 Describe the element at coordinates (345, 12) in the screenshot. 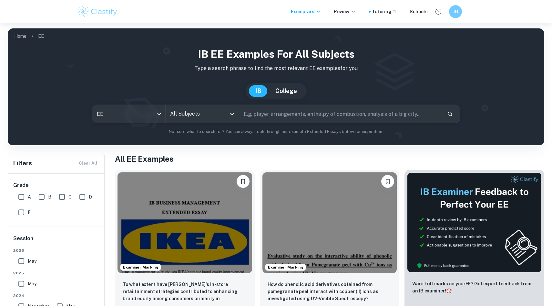

I see `p: Review` at that location.